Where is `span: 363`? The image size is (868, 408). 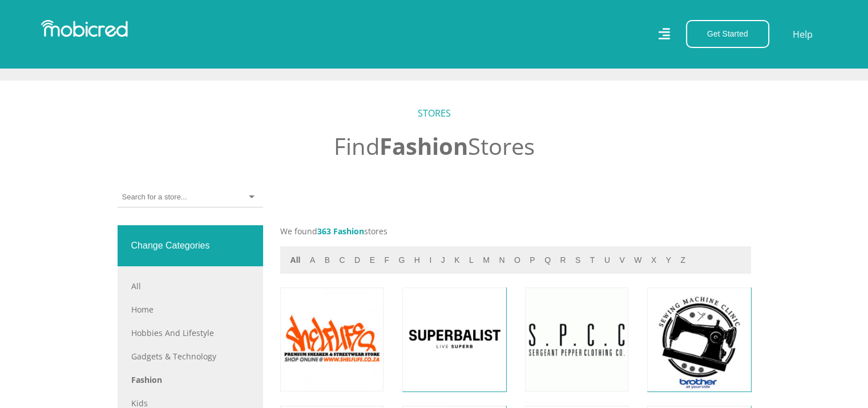
span: 363 is located at coordinates (324, 231).